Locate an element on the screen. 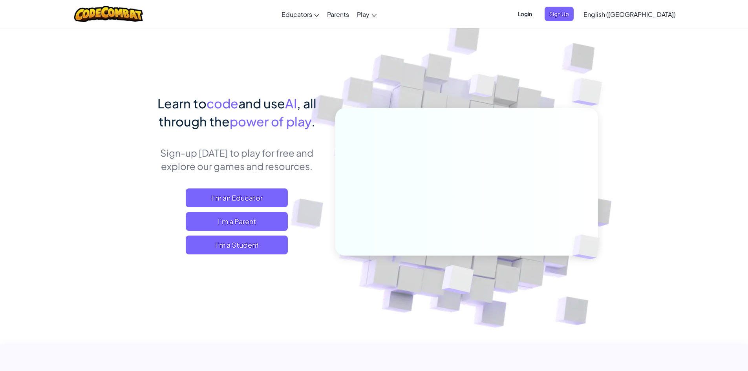  span: Play is located at coordinates (363, 14).